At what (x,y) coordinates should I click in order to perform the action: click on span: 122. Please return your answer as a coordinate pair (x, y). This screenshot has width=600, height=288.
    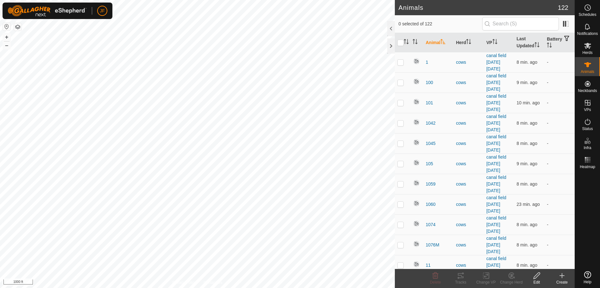
    Looking at the image, I should click on (563, 8).